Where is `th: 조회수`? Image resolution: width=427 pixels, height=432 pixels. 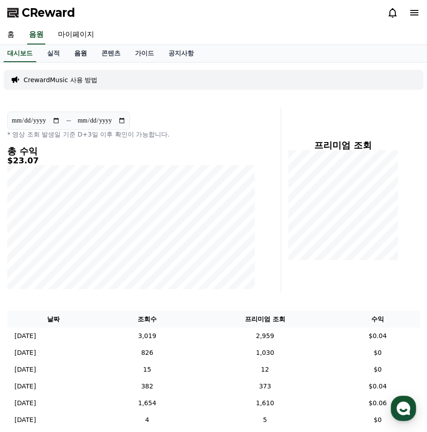
th: 조회수 is located at coordinates (147, 319).